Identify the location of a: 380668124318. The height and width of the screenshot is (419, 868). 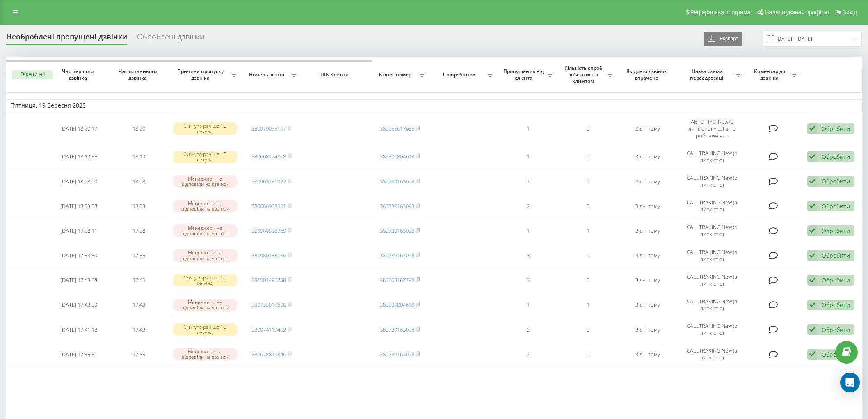
(269, 156).